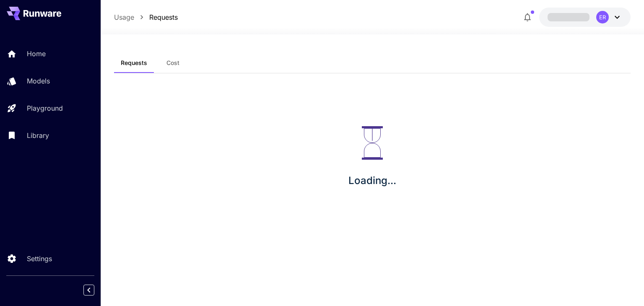 The width and height of the screenshot is (644, 306). What do you see at coordinates (134, 63) in the screenshot?
I see `span: Requests` at bounding box center [134, 63].